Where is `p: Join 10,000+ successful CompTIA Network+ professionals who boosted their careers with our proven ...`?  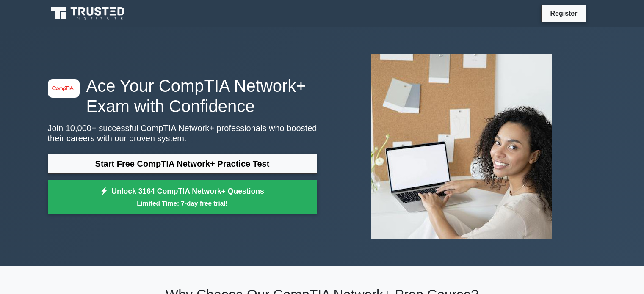 p: Join 10,000+ successful CompTIA Network+ professionals who boosted their careers with our proven ... is located at coordinates (182, 134).